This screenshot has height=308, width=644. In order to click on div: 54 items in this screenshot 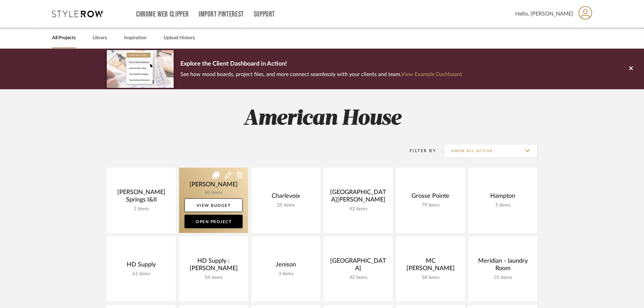, I will do `click(214, 278)`.